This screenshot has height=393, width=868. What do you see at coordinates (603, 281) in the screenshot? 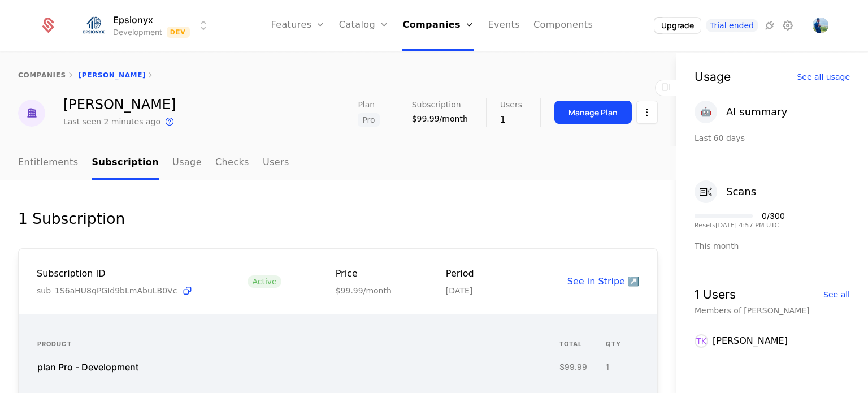
I see `a: See in Stripe ↗️` at bounding box center [603, 281].